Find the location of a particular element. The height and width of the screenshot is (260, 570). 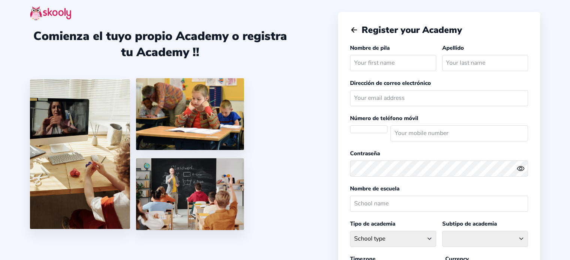

img: 5.png is located at coordinates (190, 194).